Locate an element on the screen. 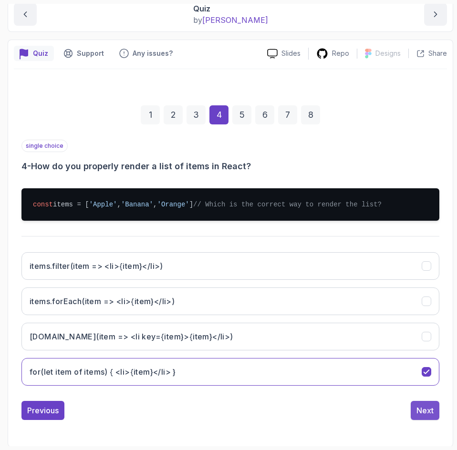 This screenshot has width=457, height=450. button: items.map(item => <li key={item}>{item}</li>) is located at coordinates (230, 337).